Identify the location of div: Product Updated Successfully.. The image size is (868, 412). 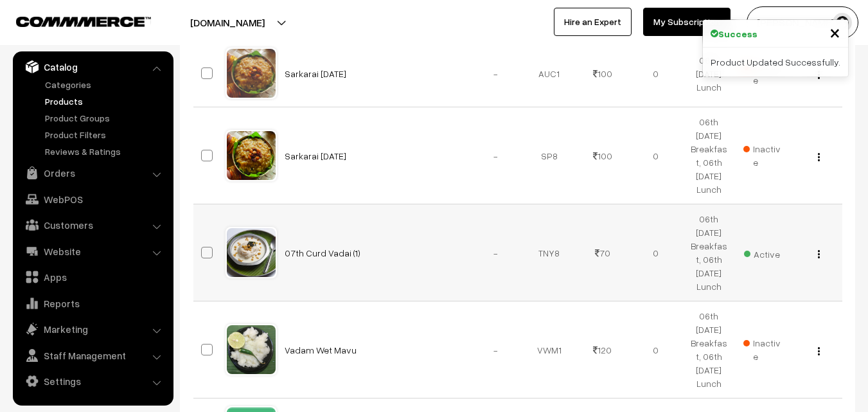
(775, 61).